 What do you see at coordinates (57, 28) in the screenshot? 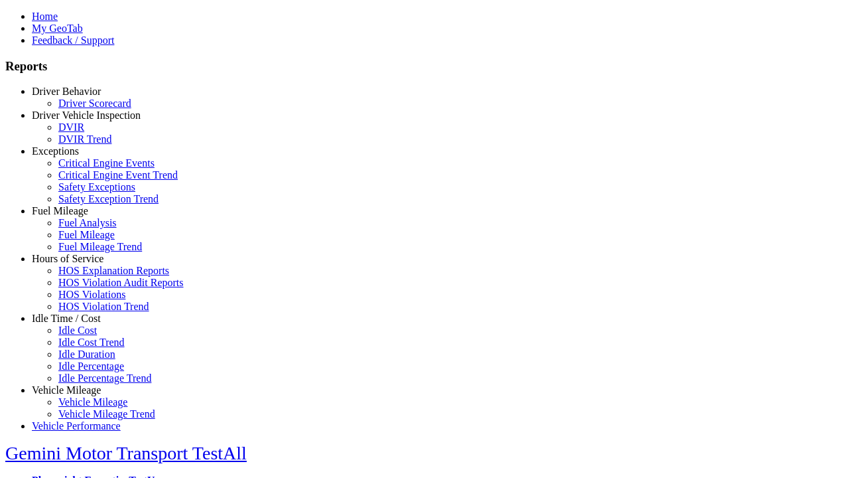
I see `a: My GeoTab` at bounding box center [57, 28].